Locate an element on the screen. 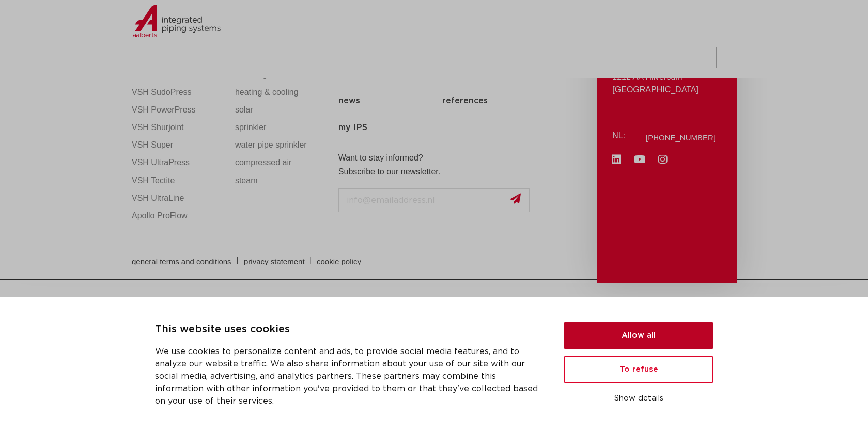 Image resolution: width=868 pixels, height=432 pixels. font: This website uses cookies is located at coordinates (222, 329).